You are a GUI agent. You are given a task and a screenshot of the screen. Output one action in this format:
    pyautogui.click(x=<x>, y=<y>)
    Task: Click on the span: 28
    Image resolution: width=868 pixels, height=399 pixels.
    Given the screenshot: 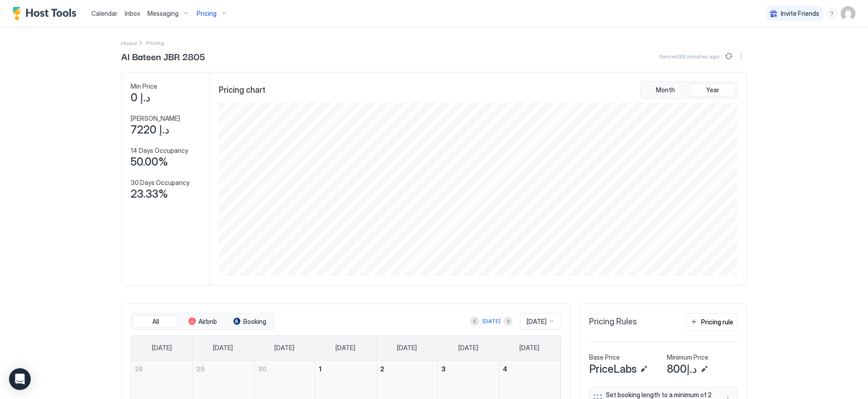 What is the action you would take?
    pyautogui.click(x=139, y=369)
    